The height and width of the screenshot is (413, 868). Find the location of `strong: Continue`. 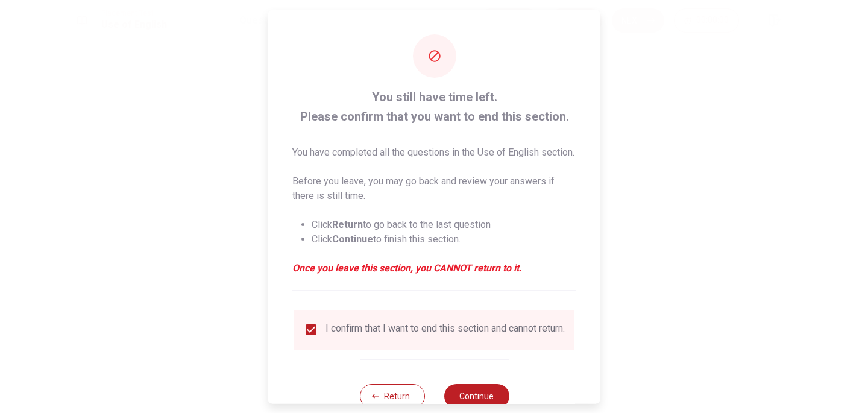

strong: Continue is located at coordinates (353, 238).